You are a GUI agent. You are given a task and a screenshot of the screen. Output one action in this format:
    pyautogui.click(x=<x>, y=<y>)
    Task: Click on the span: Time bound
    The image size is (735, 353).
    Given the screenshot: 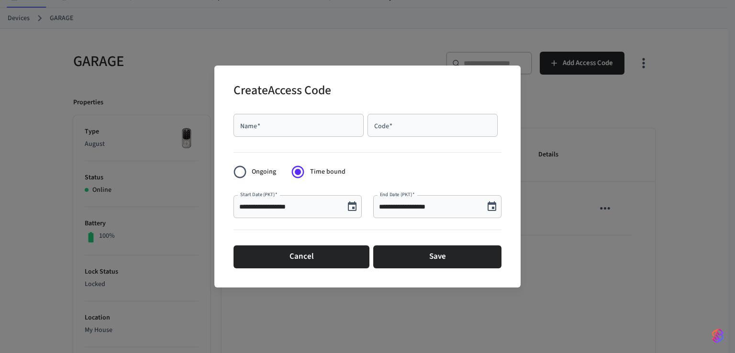 What is the action you would take?
    pyautogui.click(x=328, y=172)
    